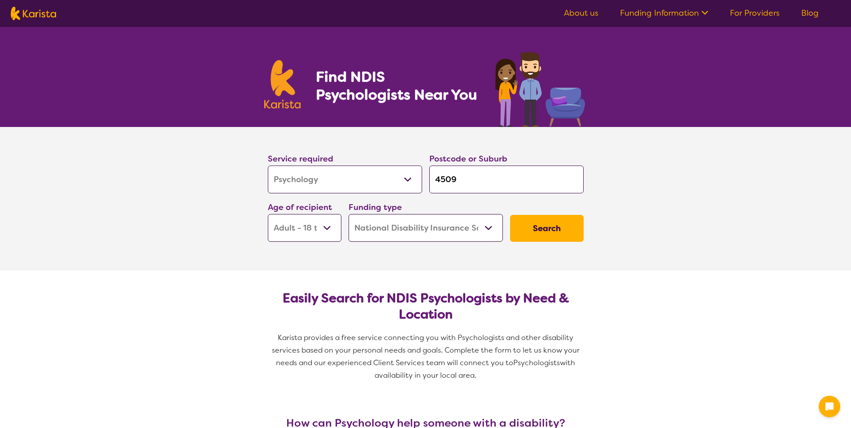 This screenshot has height=428, width=851. I want to click on button: Search, so click(547, 228).